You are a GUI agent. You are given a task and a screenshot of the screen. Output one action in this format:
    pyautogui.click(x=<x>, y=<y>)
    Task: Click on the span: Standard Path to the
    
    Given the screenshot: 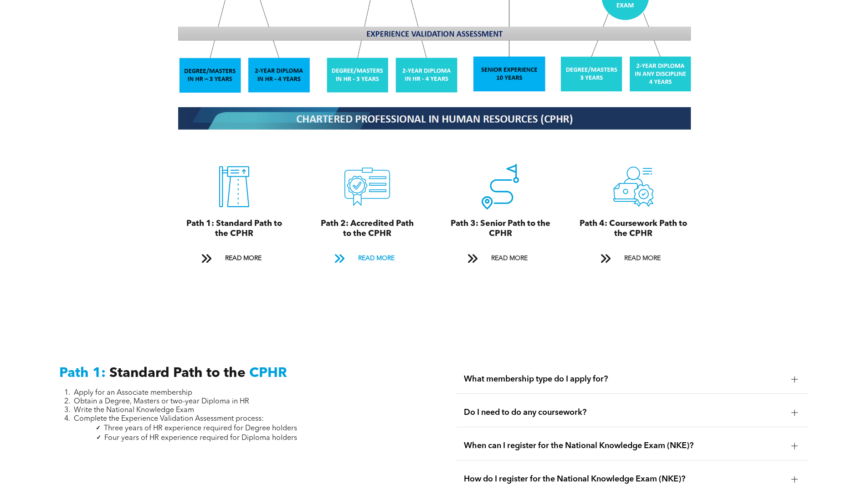 What is the action you would take?
    pyautogui.click(x=177, y=373)
    